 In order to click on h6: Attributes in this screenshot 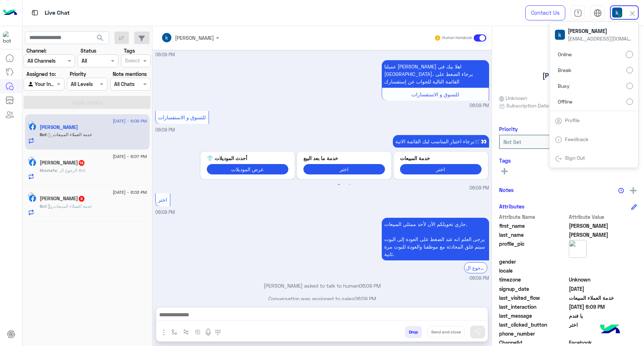, I will do `click(512, 206)`.